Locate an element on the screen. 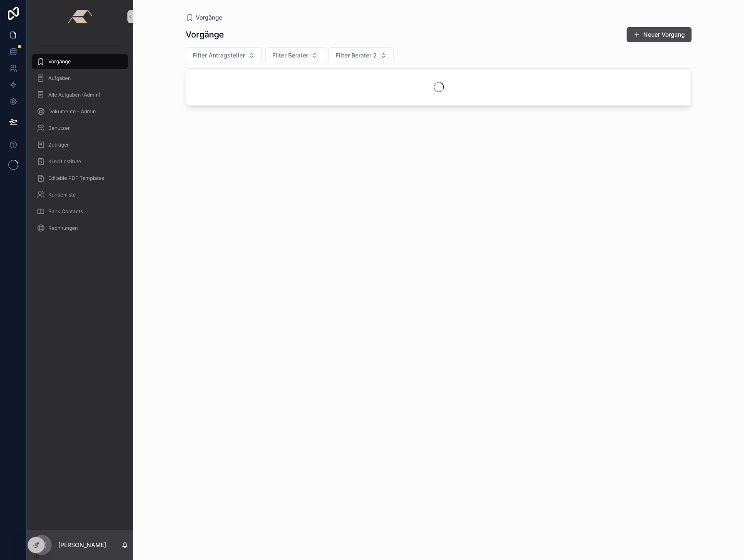 The height and width of the screenshot is (560, 744). span: Kundenliste is located at coordinates (62, 195).